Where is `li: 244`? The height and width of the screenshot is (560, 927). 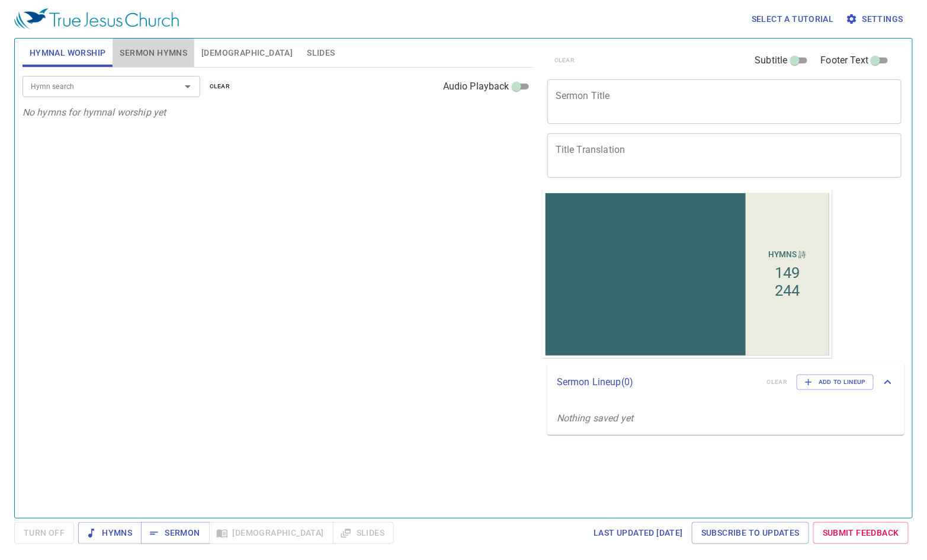 li: 244 is located at coordinates (245, 100).